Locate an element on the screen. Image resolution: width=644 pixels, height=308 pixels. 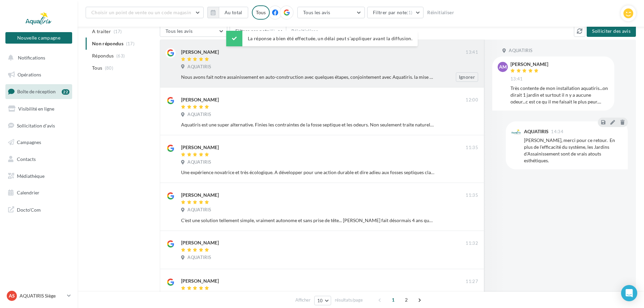
a: Opérations is located at coordinates (39, 75).